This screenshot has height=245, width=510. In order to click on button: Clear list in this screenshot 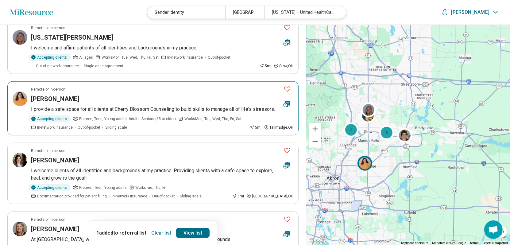, I will do `click(161, 233)`.